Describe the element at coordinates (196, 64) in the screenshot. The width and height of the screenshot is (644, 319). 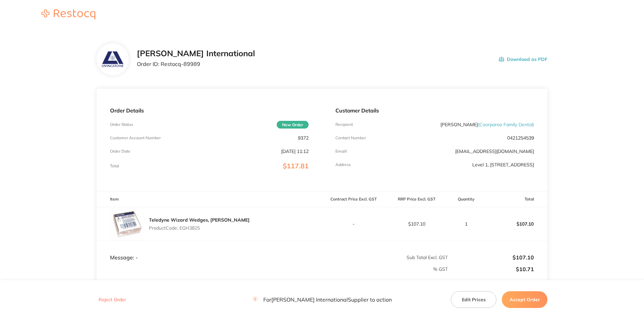
I see `p: Order ID: Restocq- 89989` at that location.